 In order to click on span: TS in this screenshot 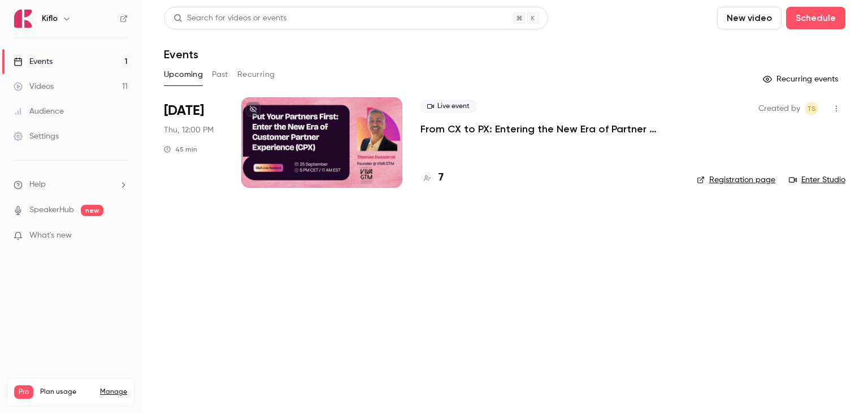, I will do `click(812, 109)`.